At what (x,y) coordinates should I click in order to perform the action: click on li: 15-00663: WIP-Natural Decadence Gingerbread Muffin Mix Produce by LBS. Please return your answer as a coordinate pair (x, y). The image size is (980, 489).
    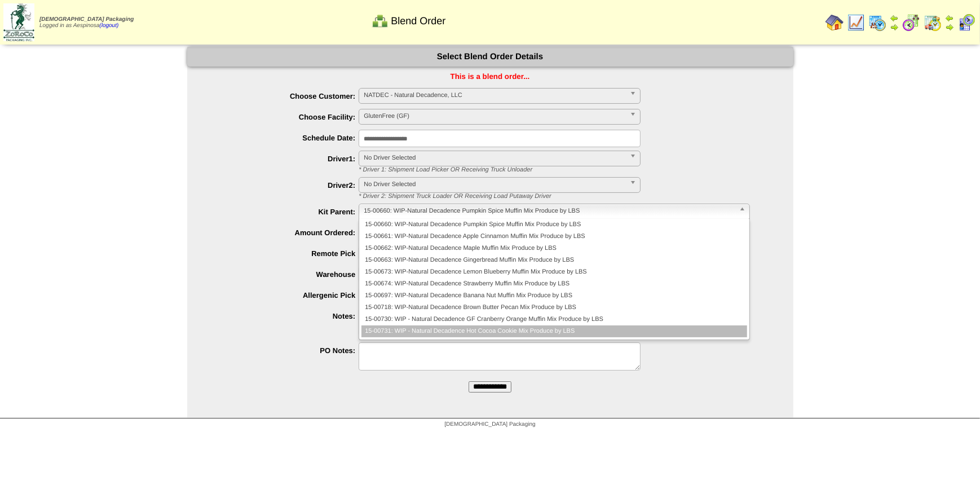
    Looking at the image, I should click on (554, 260).